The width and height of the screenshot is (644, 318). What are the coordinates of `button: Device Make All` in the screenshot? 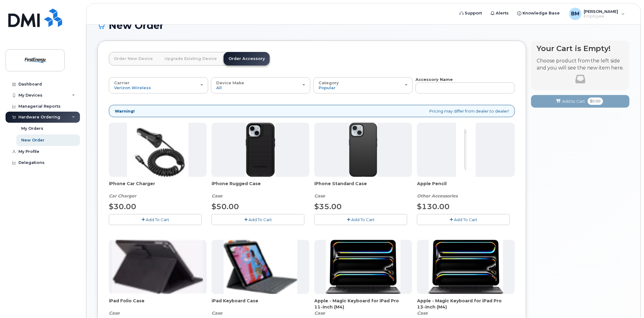 It's located at (261, 85).